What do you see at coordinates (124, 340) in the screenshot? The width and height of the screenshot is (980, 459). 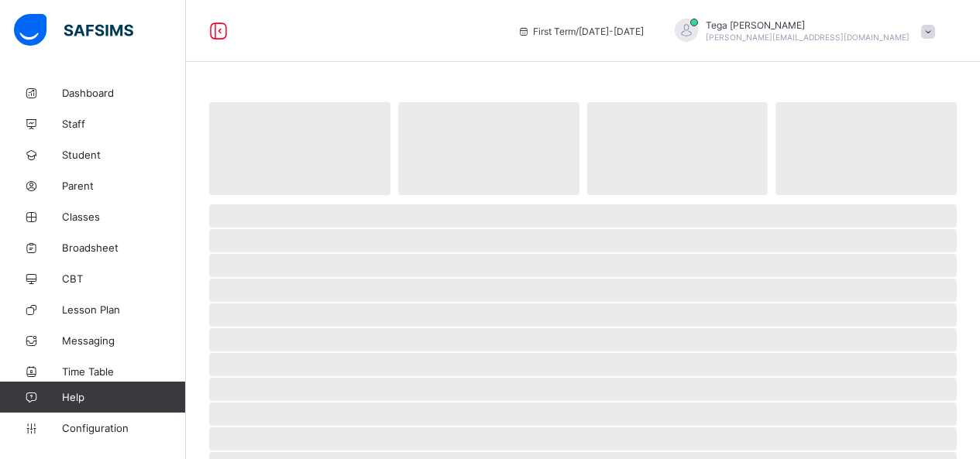 I see `span: Messaging` at bounding box center [124, 340].